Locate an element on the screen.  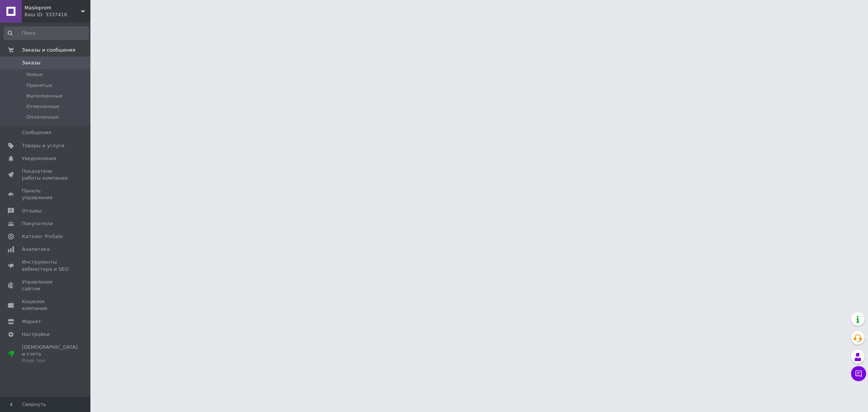
input: Поиск is located at coordinates (46, 33).